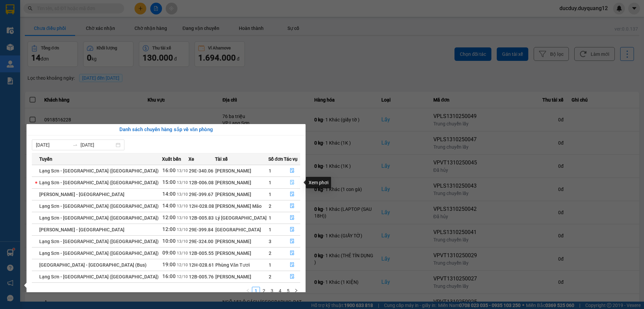 The width and height of the screenshot is (644, 309). What do you see at coordinates (201, 206) in the screenshot?
I see `span: 12H-028.08` at bounding box center [201, 206].